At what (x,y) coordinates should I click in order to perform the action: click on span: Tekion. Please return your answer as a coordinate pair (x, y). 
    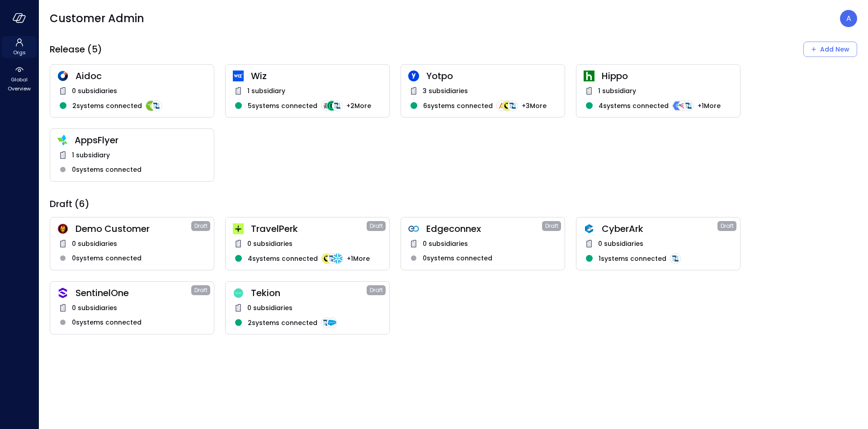
    Looking at the image, I should click on (309, 293).